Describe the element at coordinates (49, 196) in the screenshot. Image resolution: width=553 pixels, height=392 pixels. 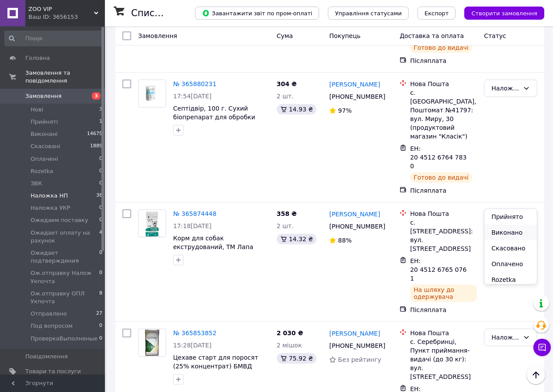
I see `span: Наложка НП` at that location.